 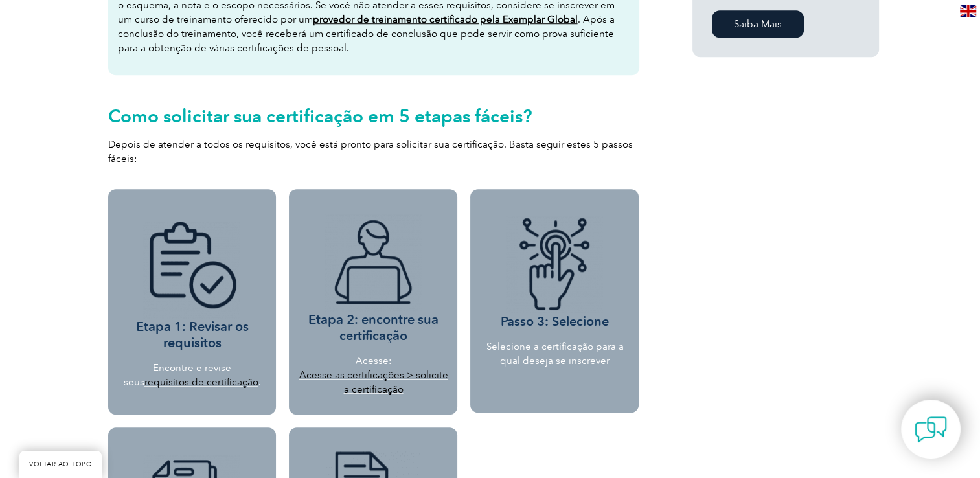 I want to click on h2: Como solicitar sua certificação em 5 etapas fáceis?, so click(x=374, y=116).